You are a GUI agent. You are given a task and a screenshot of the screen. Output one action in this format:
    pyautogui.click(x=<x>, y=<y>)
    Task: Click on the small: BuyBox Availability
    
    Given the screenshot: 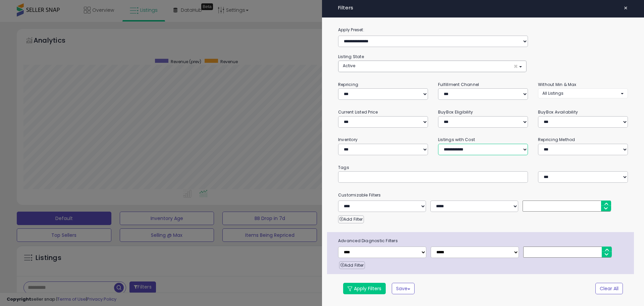 What is the action you would take?
    pyautogui.click(x=558, y=111)
    